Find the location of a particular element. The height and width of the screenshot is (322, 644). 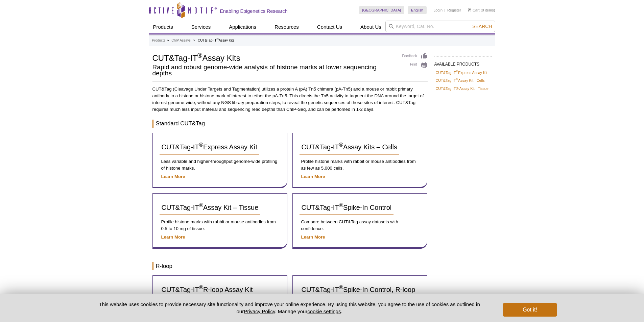

a: CUT&Tag-IT®Assay Kit - Cells is located at coordinates (460, 80).